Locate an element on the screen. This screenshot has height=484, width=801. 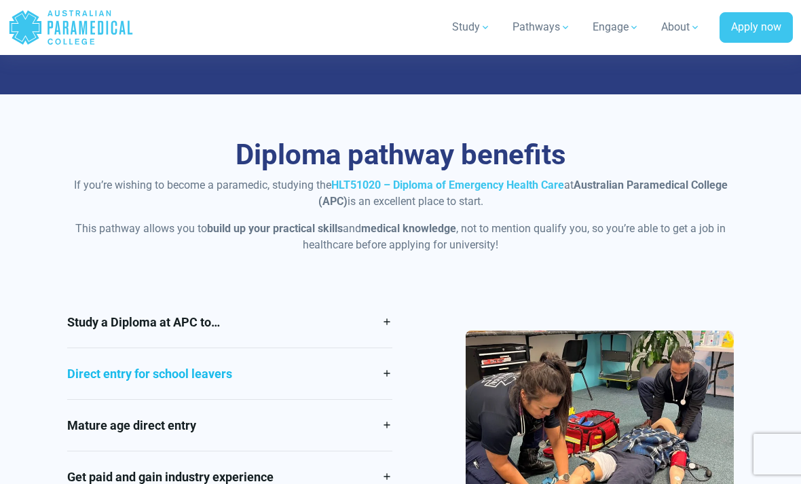
p: This pathway allows you to and , not to mention qualify you, so you’re able to get a job in healt... is located at coordinates (401, 237).